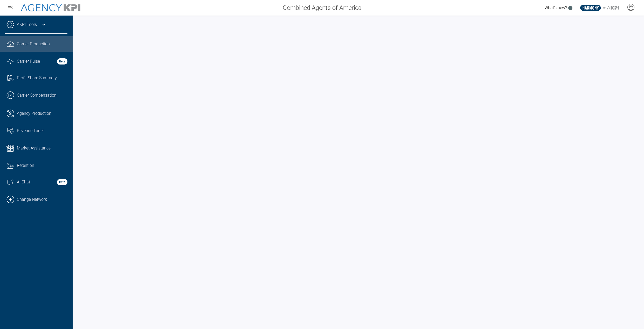 The width and height of the screenshot is (644, 329). I want to click on span: Agency Production, so click(34, 113).